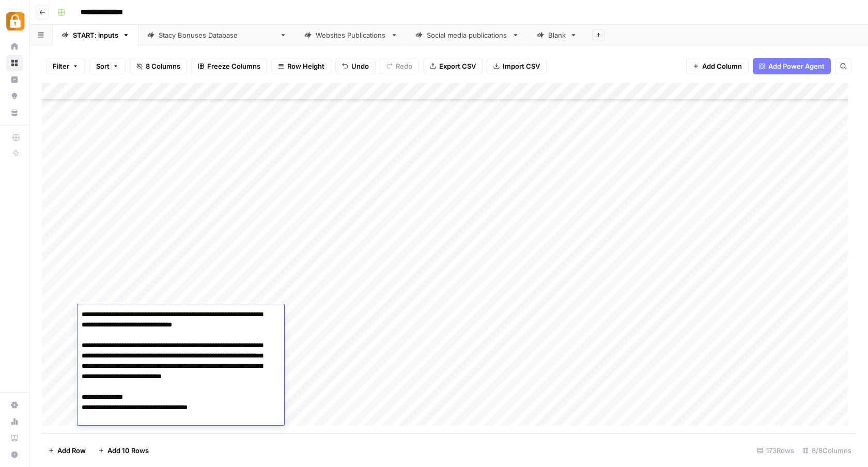  Describe the element at coordinates (717, 66) in the screenshot. I see `button: Add Column` at that location.